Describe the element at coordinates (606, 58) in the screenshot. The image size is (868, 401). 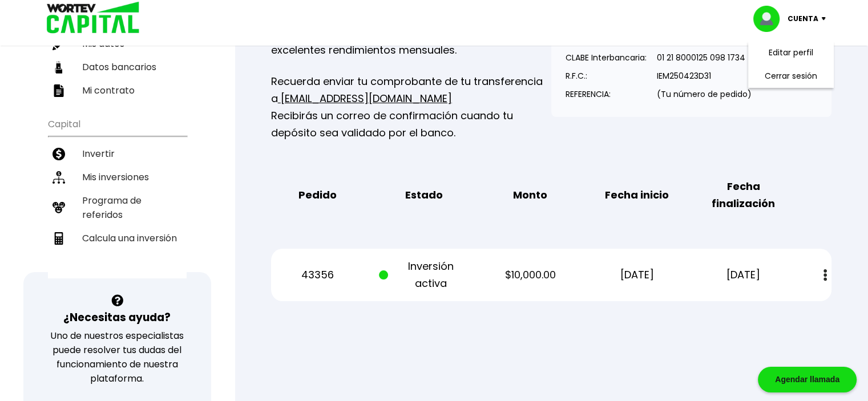
I see `p: CLABE Interbancaria:` at that location.